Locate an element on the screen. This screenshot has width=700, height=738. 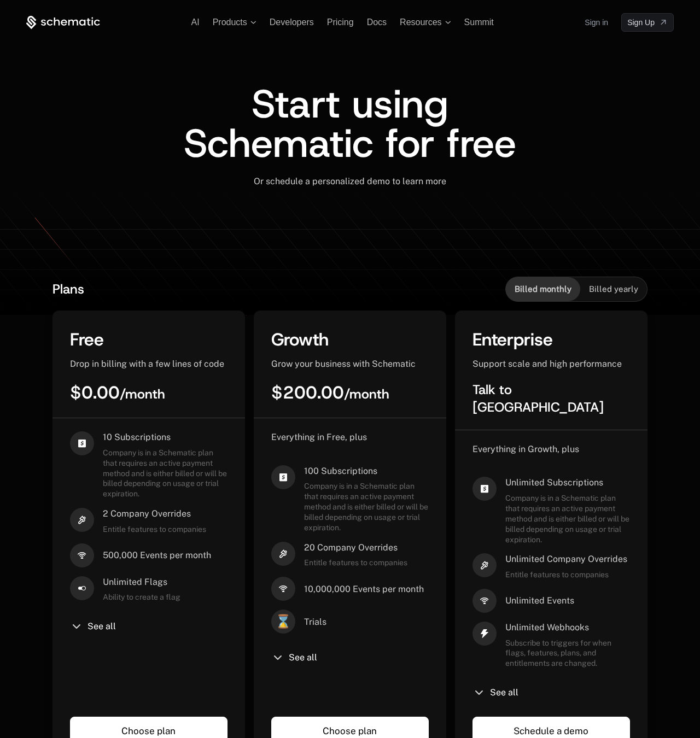
span: Start using Schematic for free is located at coordinates (350, 123).